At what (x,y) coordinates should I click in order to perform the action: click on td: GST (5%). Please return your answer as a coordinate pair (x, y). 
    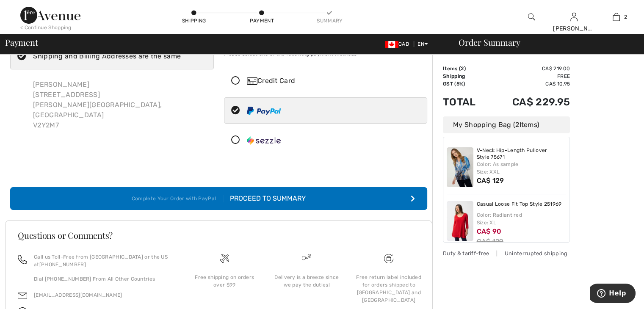
    Looking at the image, I should click on (466, 84).